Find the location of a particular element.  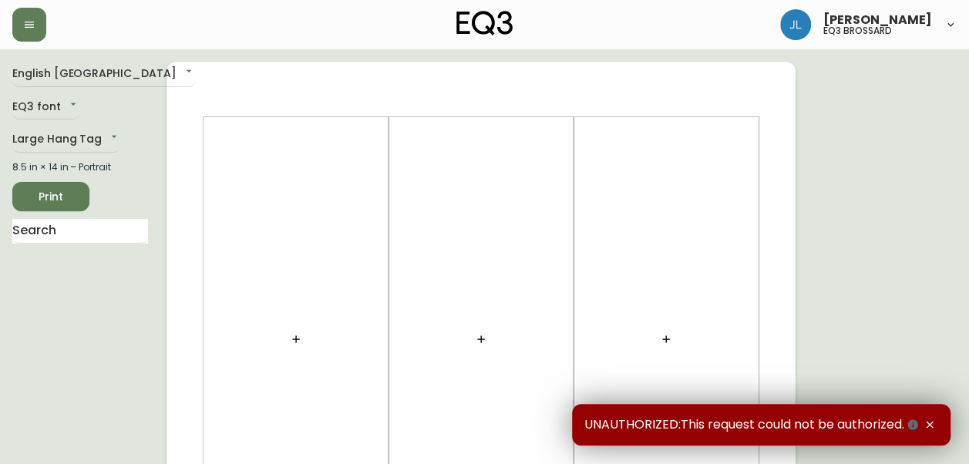

img: 4c684eb21b92554db63a26dcce857022 is located at coordinates (795, 25).